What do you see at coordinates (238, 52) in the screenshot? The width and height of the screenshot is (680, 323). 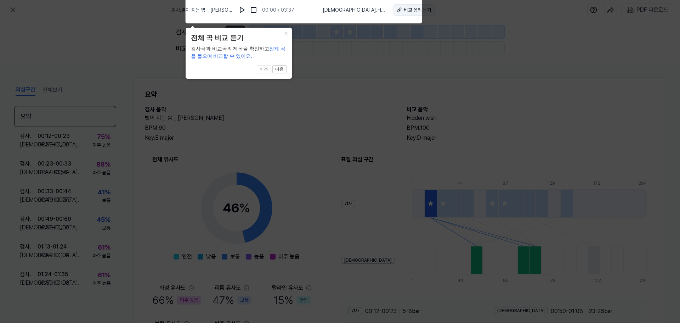 I see `span: 전체 곡을 들으며 비교할 수 있어요.` at bounding box center [238, 52].